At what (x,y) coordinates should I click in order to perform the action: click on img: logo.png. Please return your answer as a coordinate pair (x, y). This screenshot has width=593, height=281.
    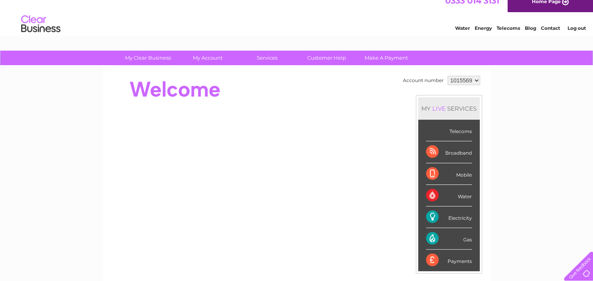
    Looking at the image, I should click on (41, 32).